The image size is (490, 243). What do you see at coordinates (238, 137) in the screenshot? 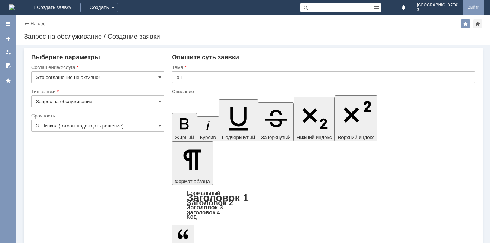
I see `span: Подчеркнутый` at bounding box center [238, 137].